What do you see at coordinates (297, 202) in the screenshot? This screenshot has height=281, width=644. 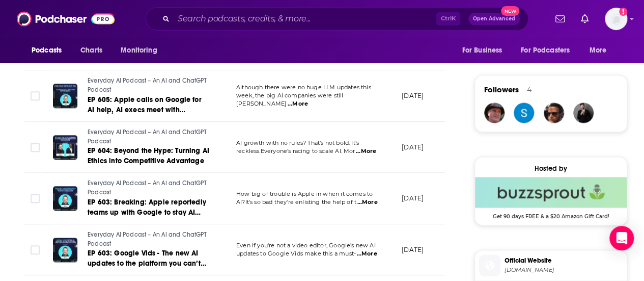 I see `span: AI?It's so bad they're enlisting the help of t` at bounding box center [297, 202].